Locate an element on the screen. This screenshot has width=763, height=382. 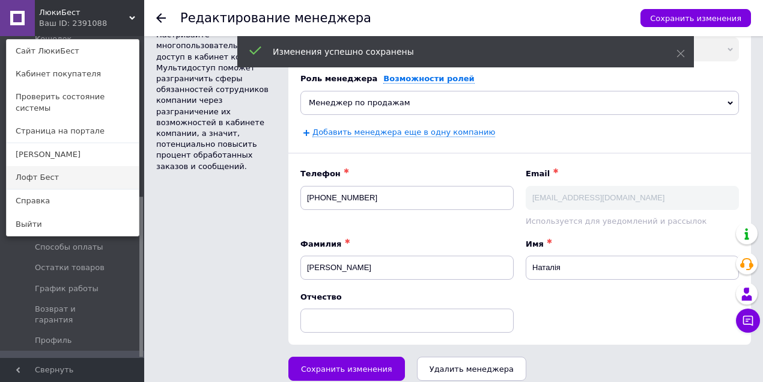
span: Способы оплаты is located at coordinates (69, 247).